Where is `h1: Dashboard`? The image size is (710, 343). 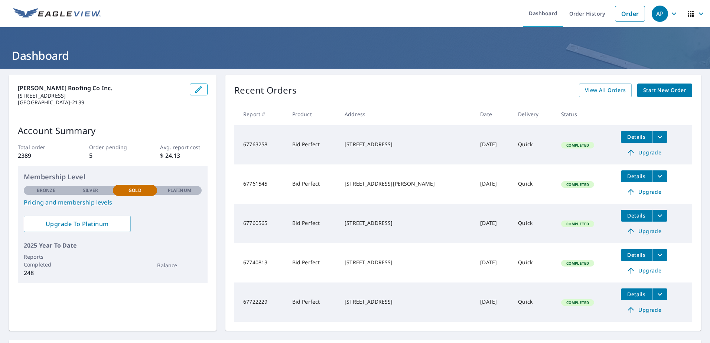 h1: Dashboard is located at coordinates (355, 55).